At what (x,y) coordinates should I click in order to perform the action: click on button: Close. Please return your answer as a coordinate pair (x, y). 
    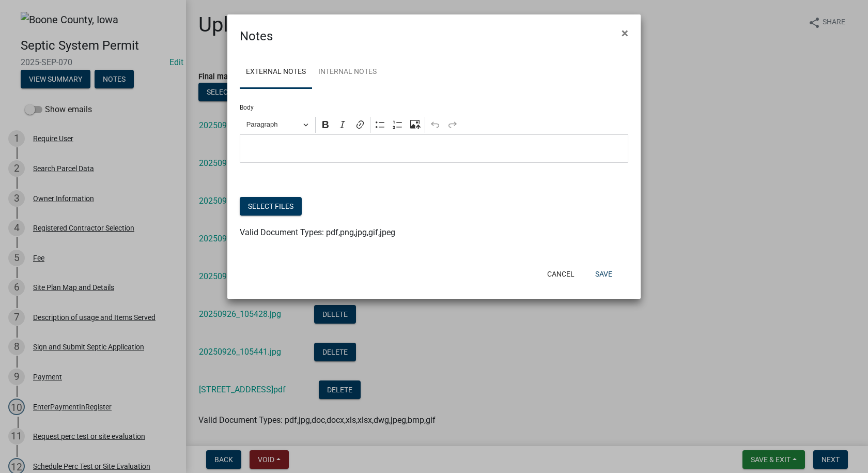
    Looking at the image, I should click on (625, 33).